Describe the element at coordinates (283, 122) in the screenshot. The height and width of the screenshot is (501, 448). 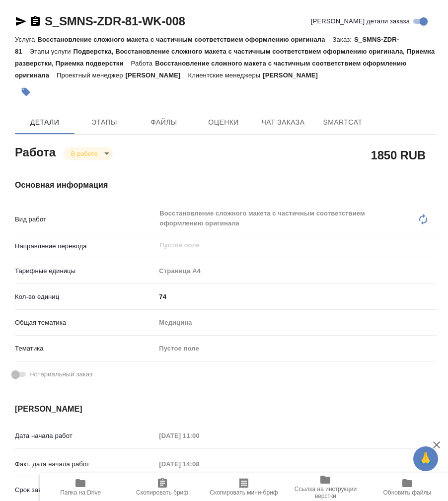
I see `span: Чат заказа` at that location.